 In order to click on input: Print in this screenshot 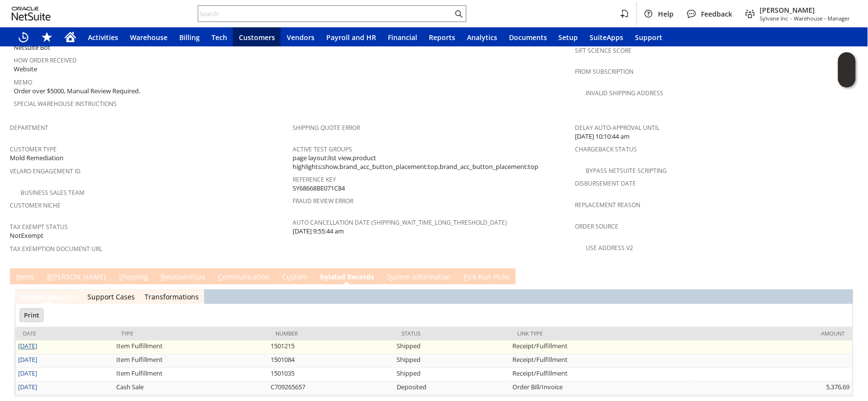, I will do `click(31, 316)`.